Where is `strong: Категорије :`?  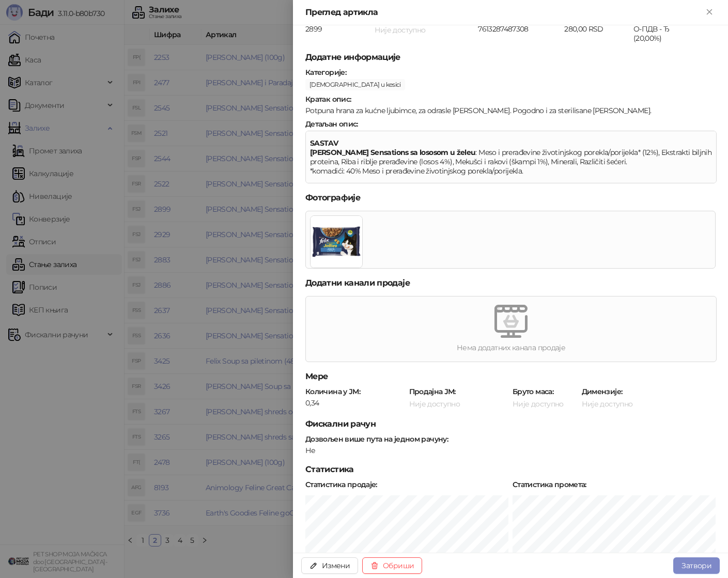
strong: Категорије : is located at coordinates (326, 73).